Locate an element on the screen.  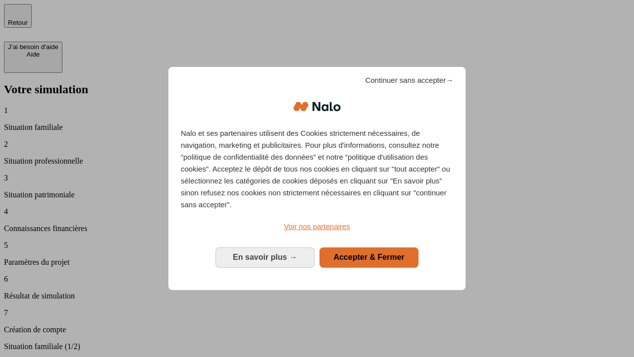
div: Bienvenue chez Nalo Gestion du consentement is located at coordinates (317, 178).